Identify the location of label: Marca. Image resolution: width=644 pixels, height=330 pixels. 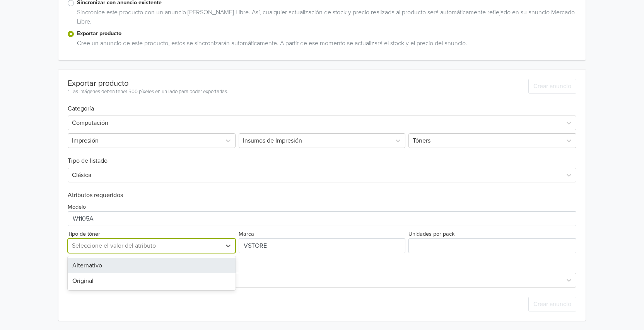
(246, 234).